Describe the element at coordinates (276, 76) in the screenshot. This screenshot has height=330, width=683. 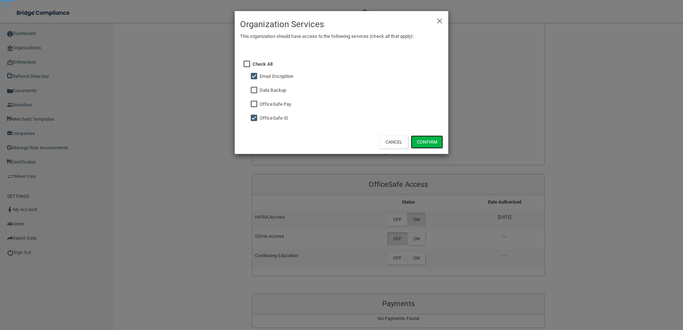
I see `label: Email Encryption` at that location.